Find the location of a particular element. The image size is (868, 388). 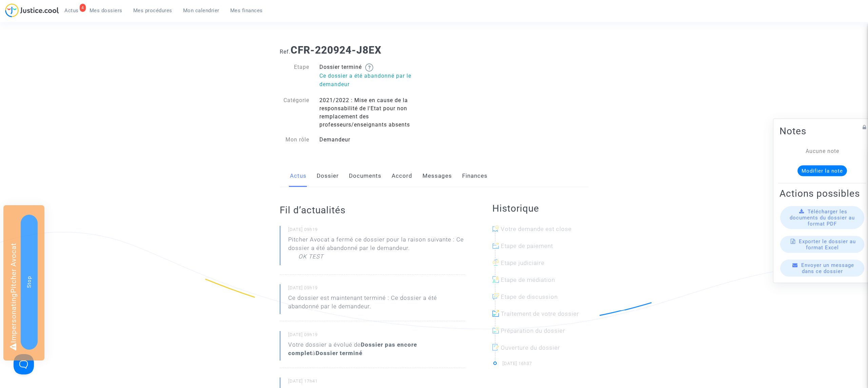

span: Envoyer un message dans ce dossier is located at coordinates (827, 269).